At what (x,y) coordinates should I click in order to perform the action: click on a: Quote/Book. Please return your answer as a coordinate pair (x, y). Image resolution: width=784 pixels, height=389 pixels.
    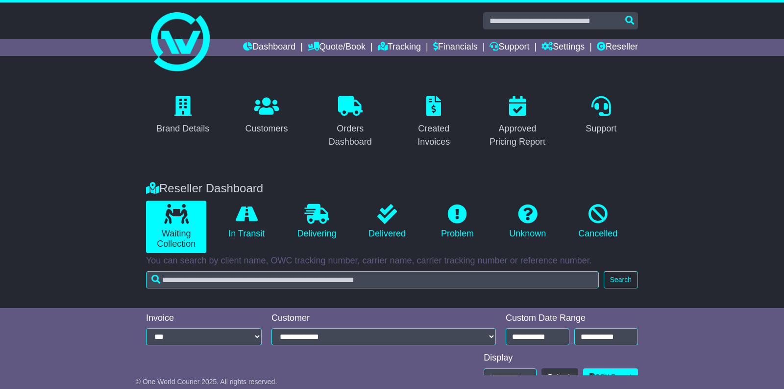
    Looking at the image, I should click on (337, 48).